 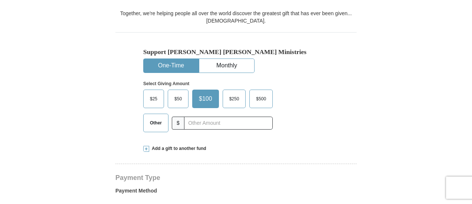 I want to click on div: Together, we're helping people all over the world discover the greatest gift that has ever been g..., so click(x=236, y=17).